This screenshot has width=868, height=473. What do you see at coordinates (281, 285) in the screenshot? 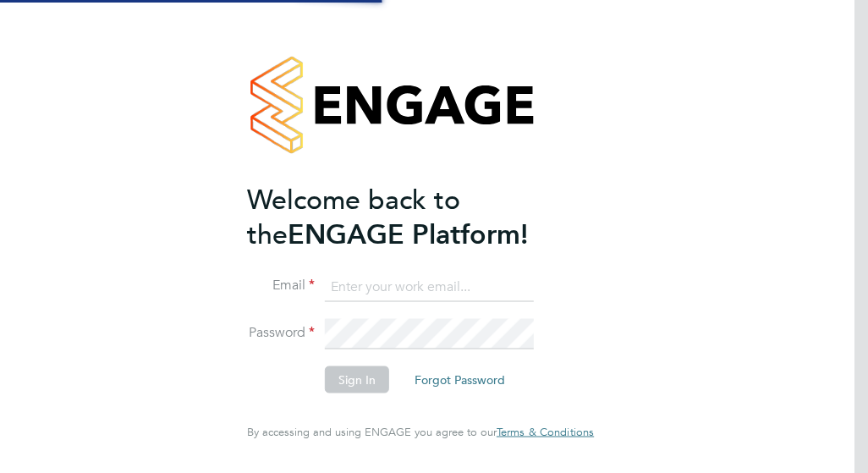
I see `label: Email` at bounding box center [281, 285].